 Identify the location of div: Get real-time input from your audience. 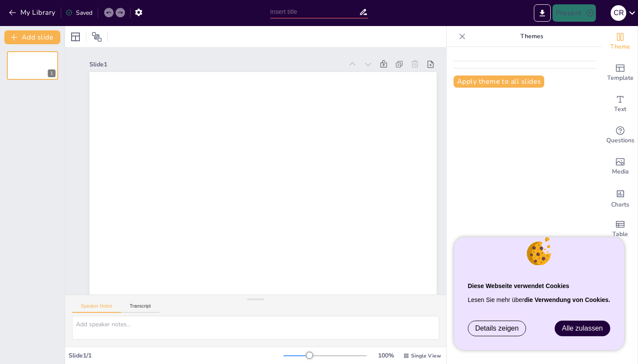
(620, 135).